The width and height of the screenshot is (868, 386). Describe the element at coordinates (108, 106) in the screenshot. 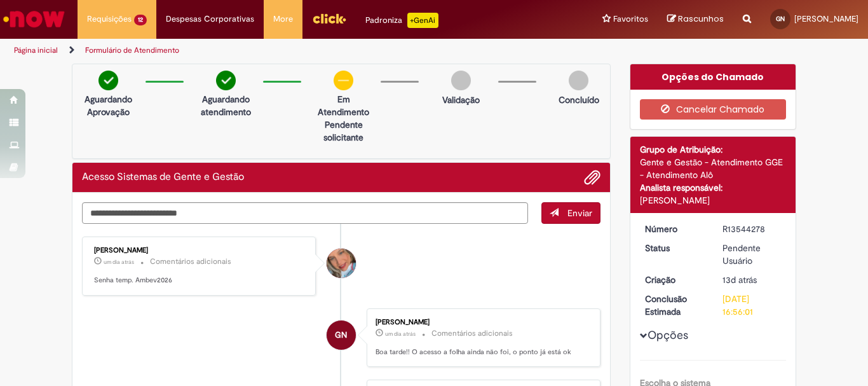

I see `p: Aguardando Aprovação` at that location.